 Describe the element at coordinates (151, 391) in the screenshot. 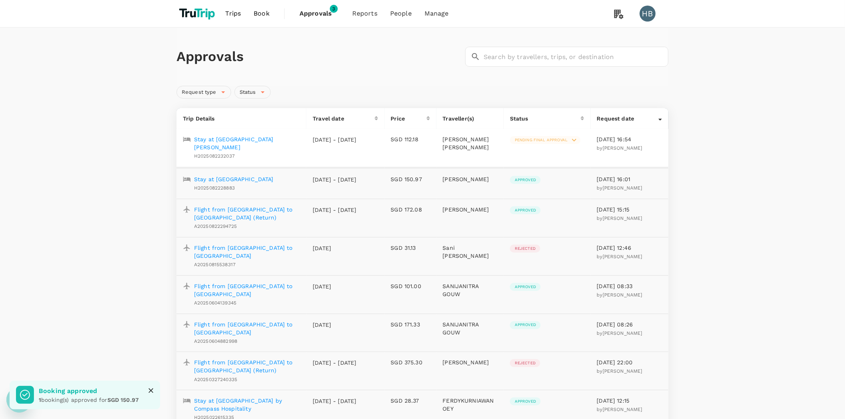

I see `button: Close` at that location.